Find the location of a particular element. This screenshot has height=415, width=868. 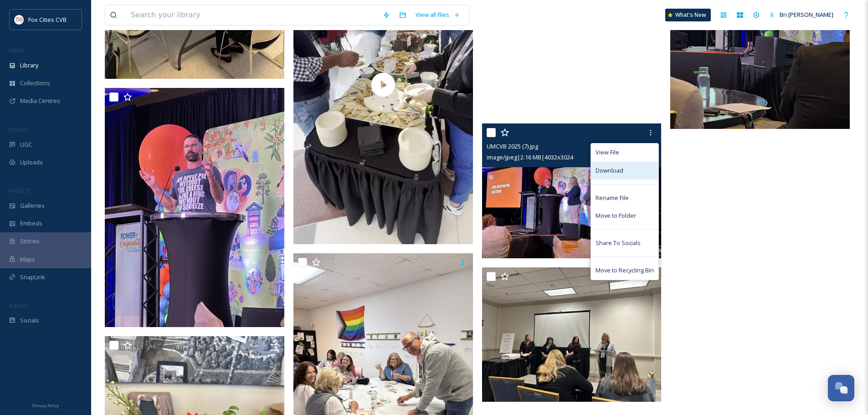

span: WIDGETS is located at coordinates (20, 190).